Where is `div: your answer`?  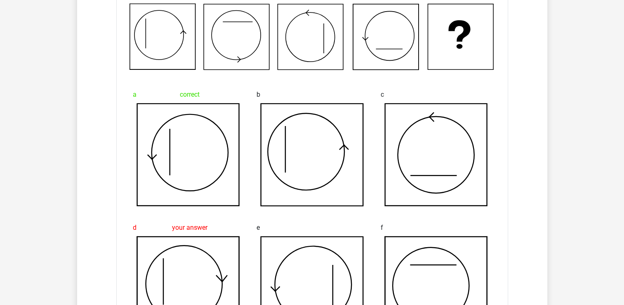
div: your answer is located at coordinates (188, 227).